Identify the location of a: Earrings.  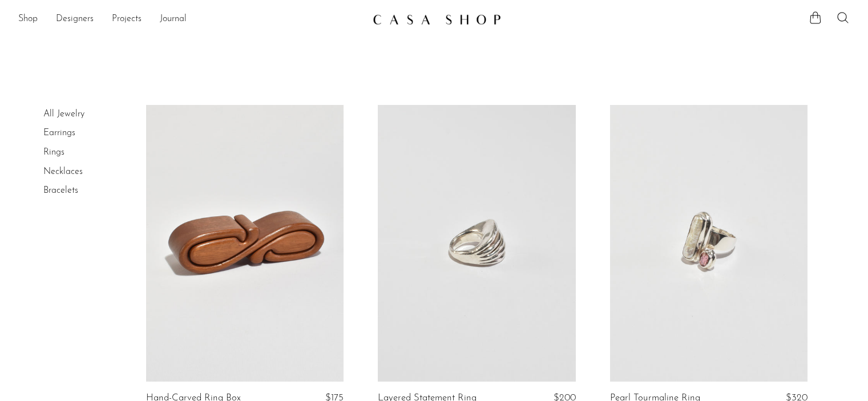
(60, 133).